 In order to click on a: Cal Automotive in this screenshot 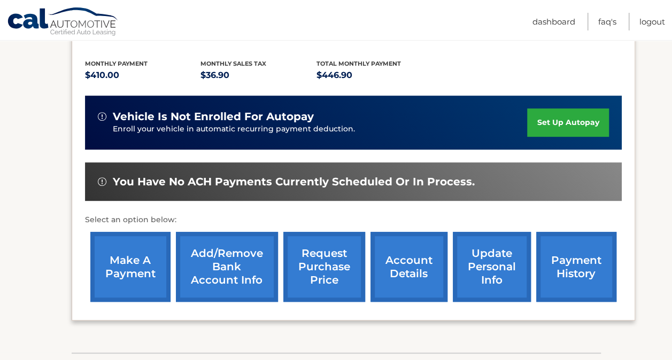, I will do `click(63, 22)`.